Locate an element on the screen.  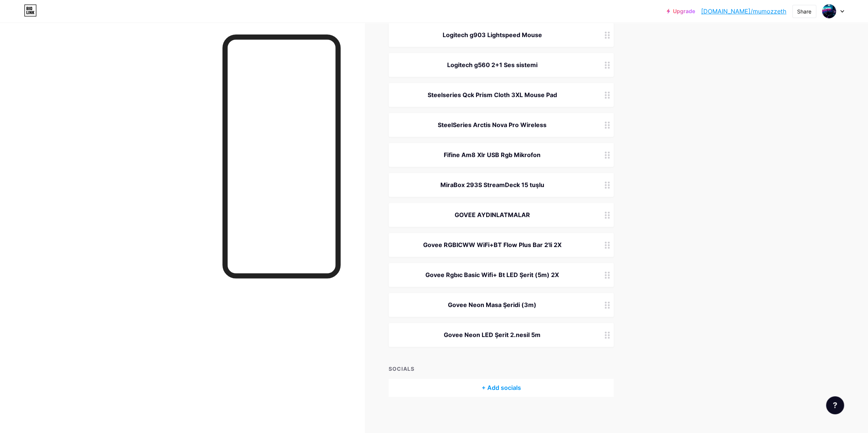
div: Govee Rgbıc Basic Wifi+ Bt LED Şerit (5m) 2X is located at coordinates (492, 275).